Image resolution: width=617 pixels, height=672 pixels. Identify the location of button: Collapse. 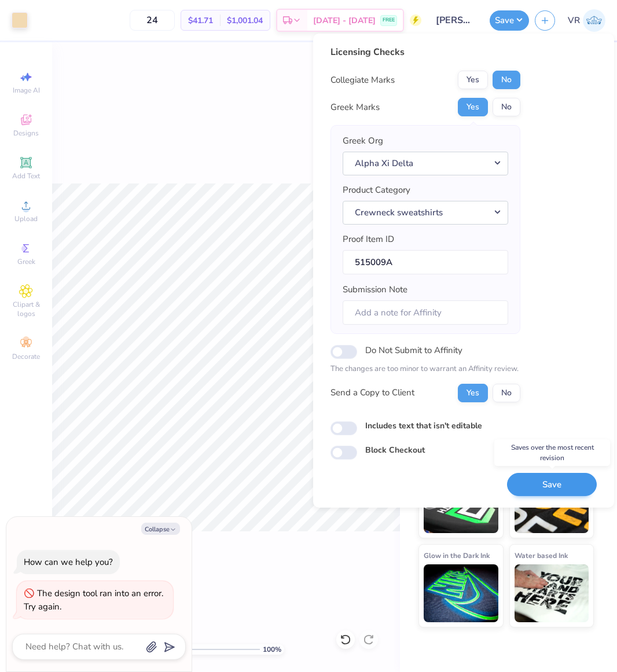
(160, 529).